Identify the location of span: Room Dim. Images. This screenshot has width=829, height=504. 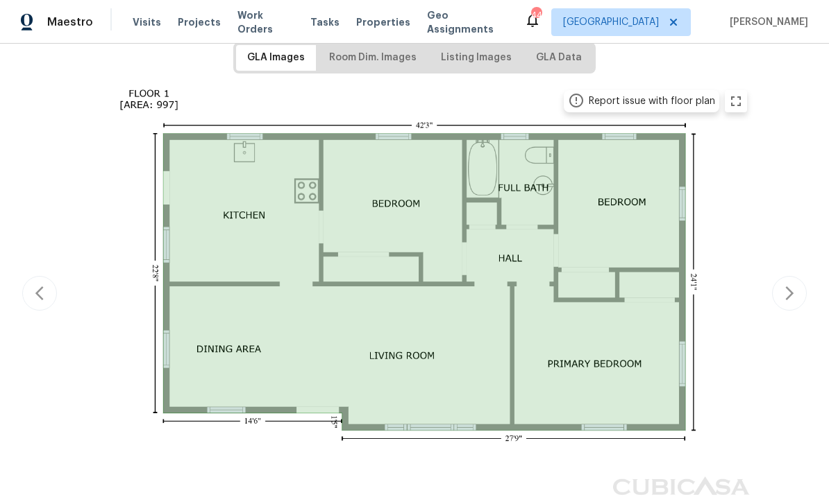
(373, 58).